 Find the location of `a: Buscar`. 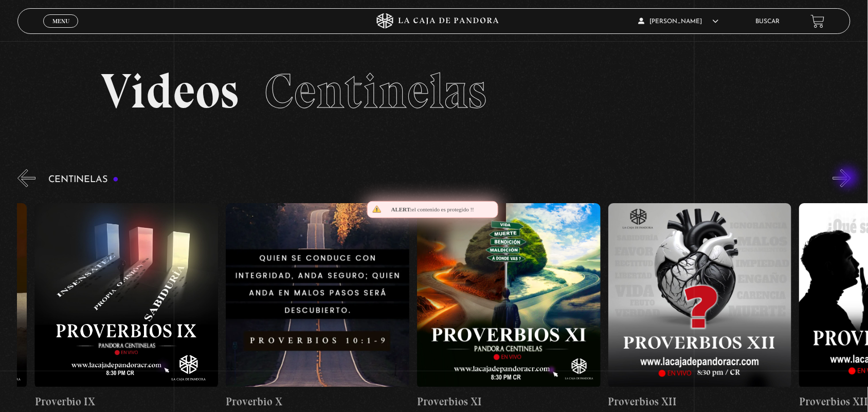

a: Buscar is located at coordinates (768, 22).